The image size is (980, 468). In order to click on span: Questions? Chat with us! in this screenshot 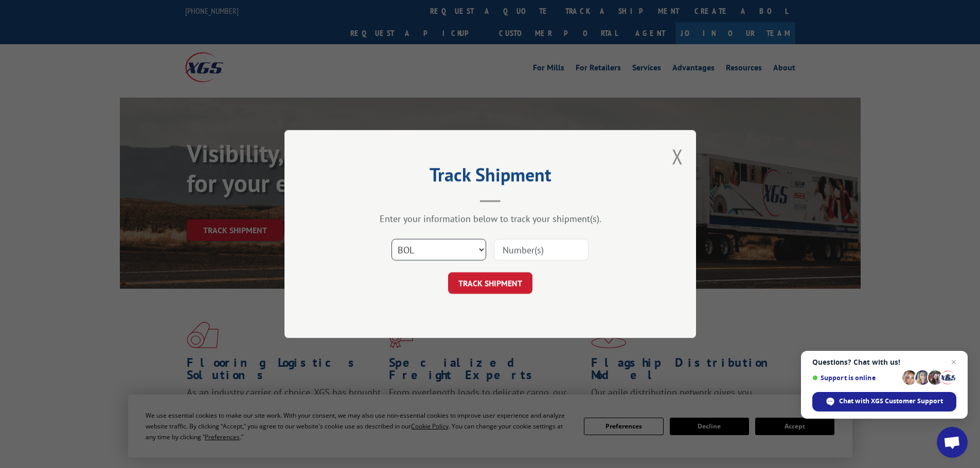, I will do `click(884, 362)`.